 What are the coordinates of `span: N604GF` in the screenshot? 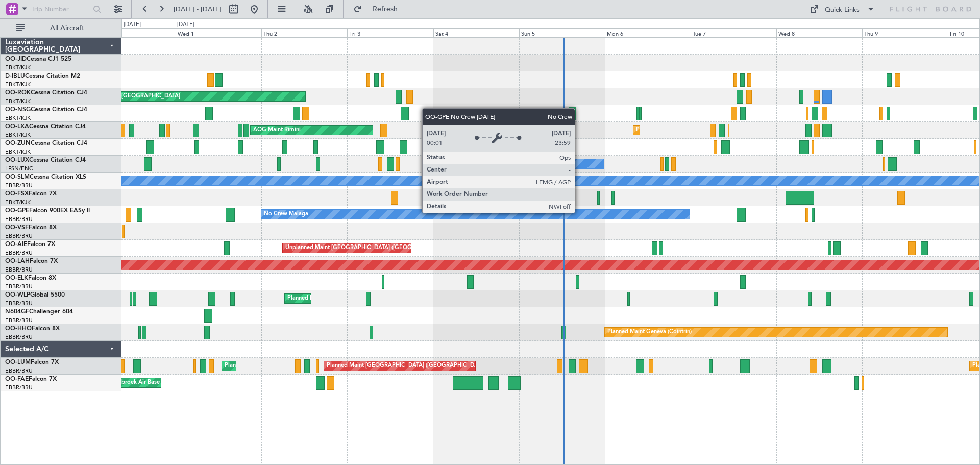 It's located at (17, 312).